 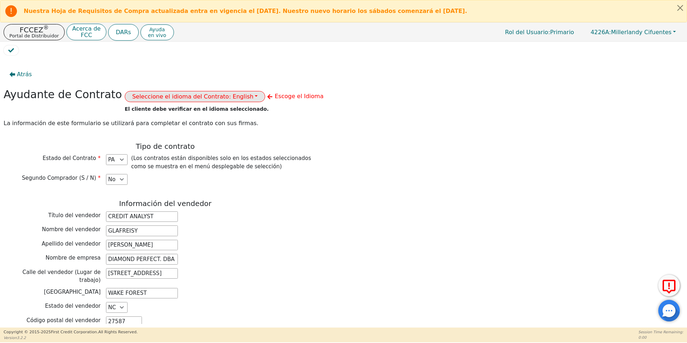 I want to click on a: DARs, so click(x=123, y=32).